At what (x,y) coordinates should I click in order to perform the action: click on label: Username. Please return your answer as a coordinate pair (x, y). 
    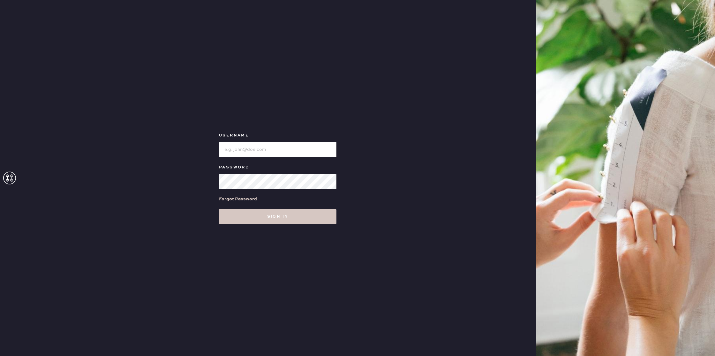
    Looking at the image, I should click on (278, 135).